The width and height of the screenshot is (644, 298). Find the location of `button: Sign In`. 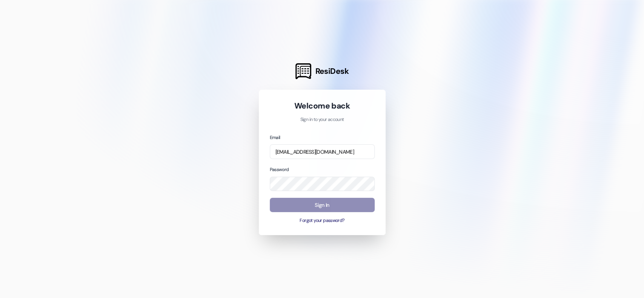

button: Sign In is located at coordinates (322, 205).